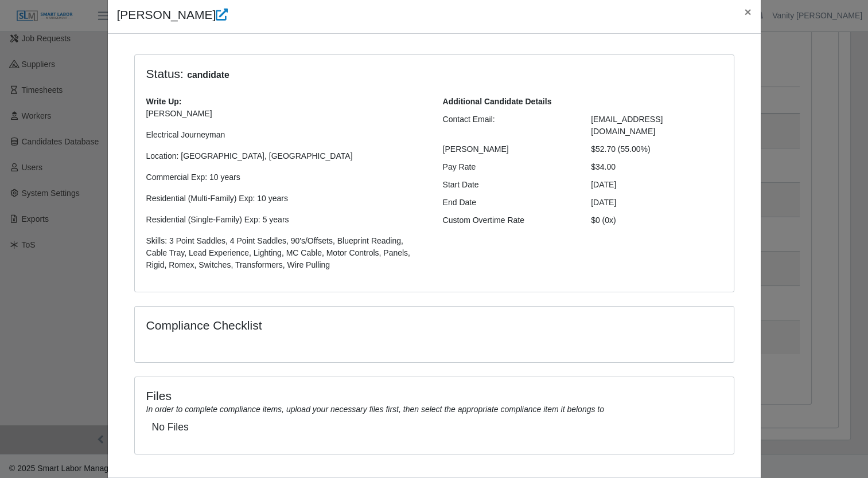  I want to click on div: $52.70 (55.00%), so click(657, 150).